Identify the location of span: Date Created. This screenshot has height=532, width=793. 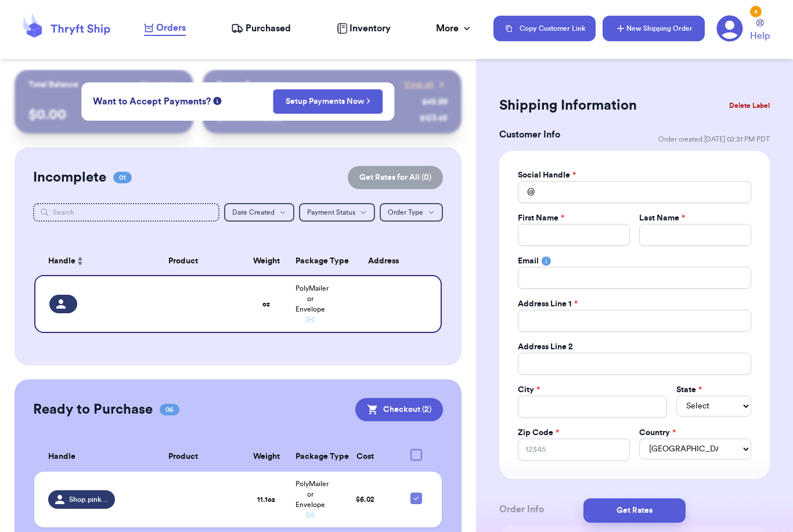
(253, 213).